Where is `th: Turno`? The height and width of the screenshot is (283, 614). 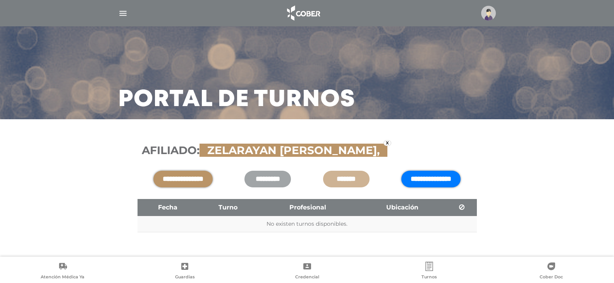 th: Turno is located at coordinates (228, 208).